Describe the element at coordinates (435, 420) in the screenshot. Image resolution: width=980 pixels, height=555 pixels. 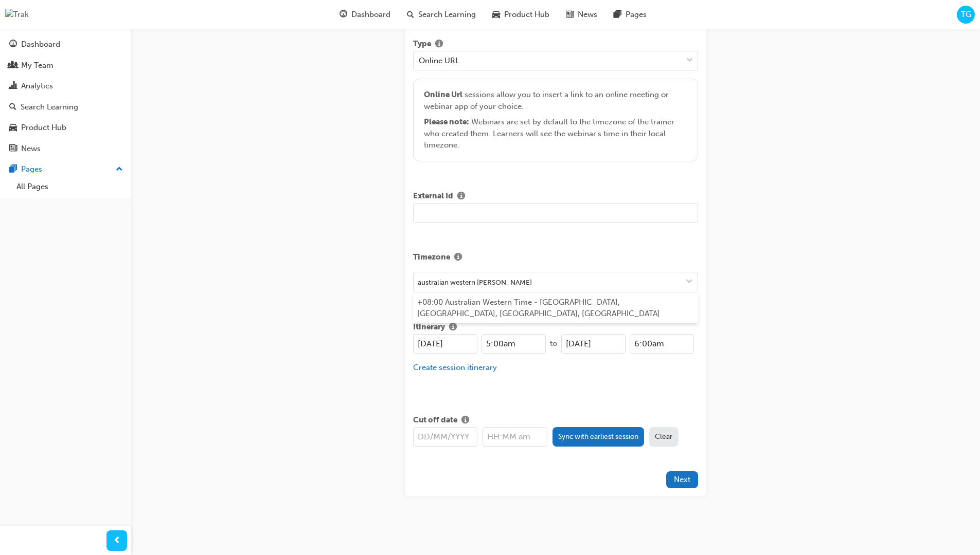
I see `span: Cut off date` at that location.